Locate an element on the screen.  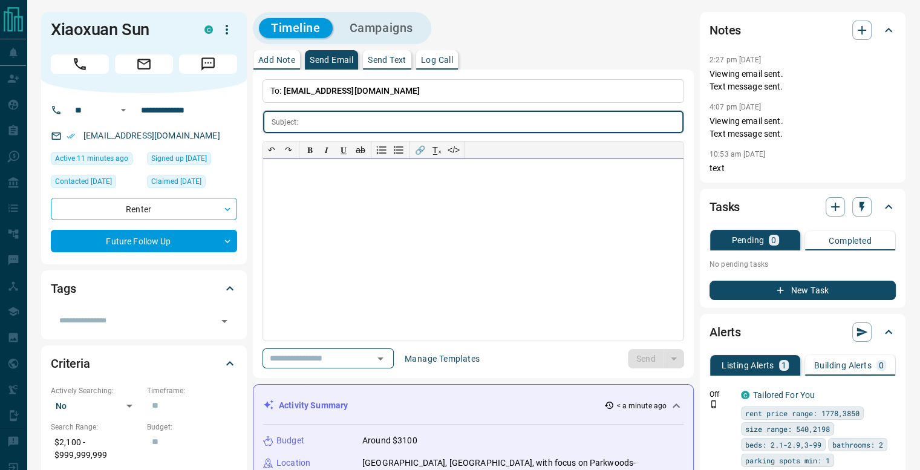
button: ab is located at coordinates (360, 150).